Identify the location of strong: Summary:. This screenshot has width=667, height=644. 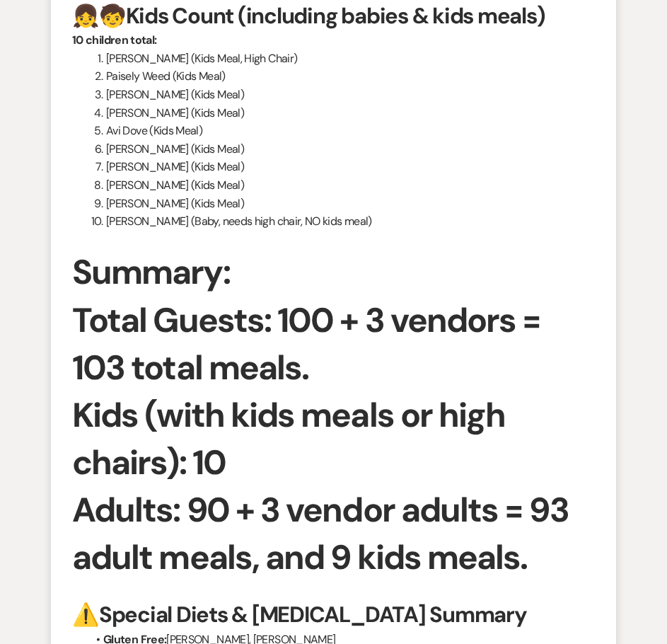
(151, 272).